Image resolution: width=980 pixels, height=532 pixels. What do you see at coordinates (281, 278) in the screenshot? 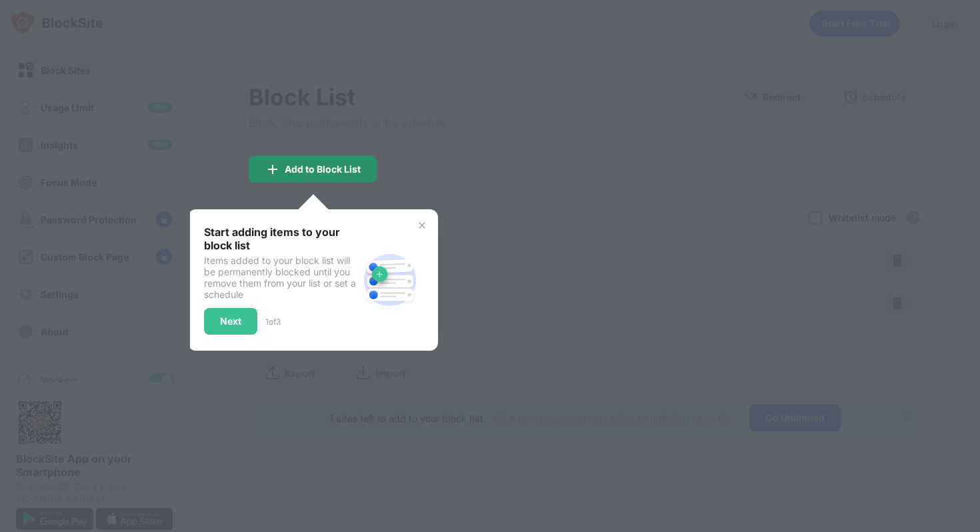
I see `div: Items added to your block list will be permanently blocked until you remove them from your list o...` at bounding box center [281, 278].